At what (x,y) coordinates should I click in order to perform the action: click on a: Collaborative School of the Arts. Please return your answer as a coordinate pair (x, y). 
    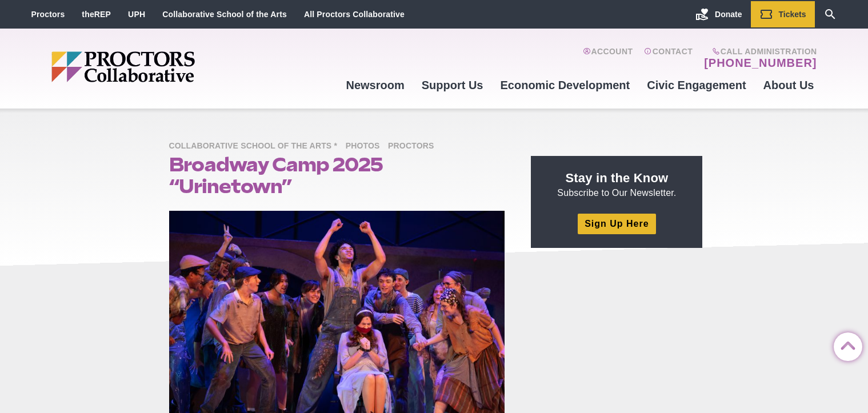
    Looking at the image, I should click on (224, 14).